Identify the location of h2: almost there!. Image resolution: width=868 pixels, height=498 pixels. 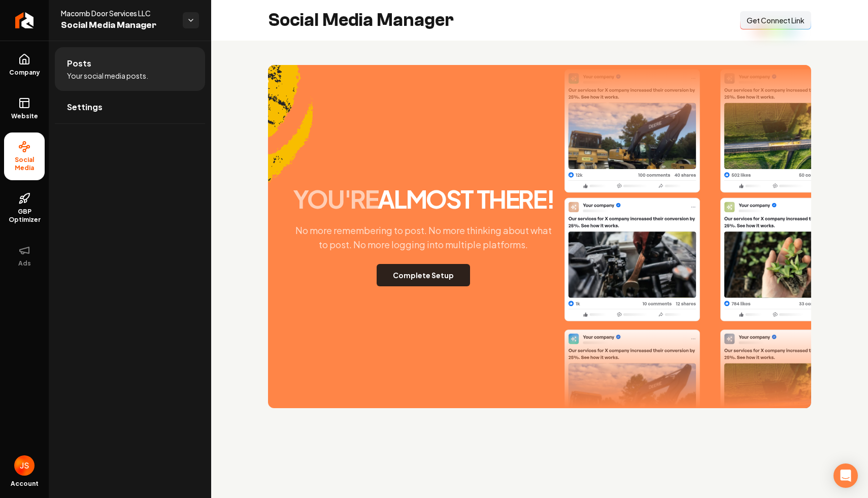
(423, 199).